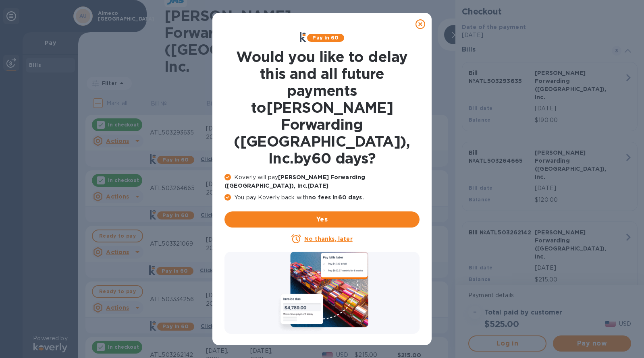 Image resolution: width=644 pixels, height=358 pixels. Describe the element at coordinates (335, 198) in the screenshot. I see `b: no fees in 60 days .` at that location.